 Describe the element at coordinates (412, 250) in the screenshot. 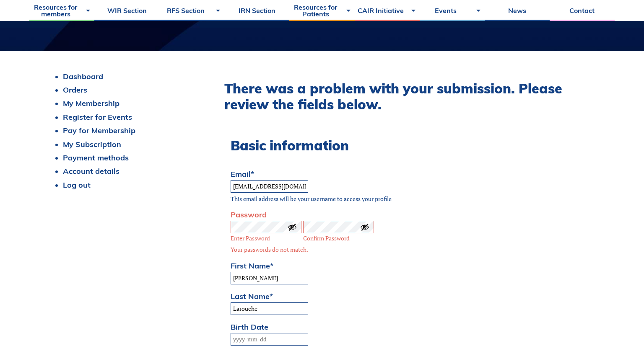

I see `div: Your passwords do not match.` at that location.